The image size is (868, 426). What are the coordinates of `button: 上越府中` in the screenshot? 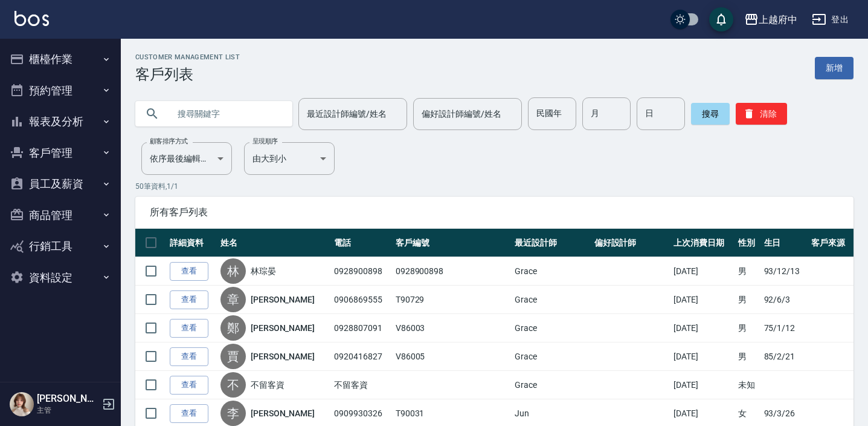 It's located at (771, 20).